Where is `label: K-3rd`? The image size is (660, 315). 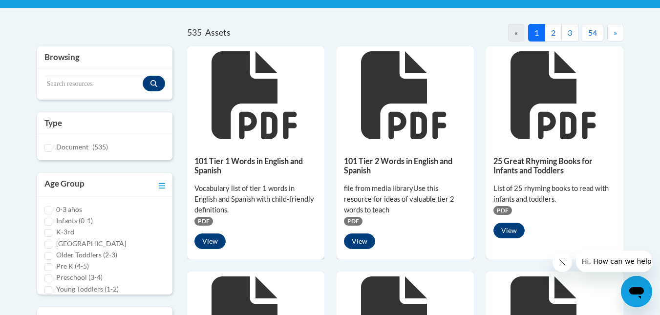 label: K-3rd is located at coordinates (65, 232).